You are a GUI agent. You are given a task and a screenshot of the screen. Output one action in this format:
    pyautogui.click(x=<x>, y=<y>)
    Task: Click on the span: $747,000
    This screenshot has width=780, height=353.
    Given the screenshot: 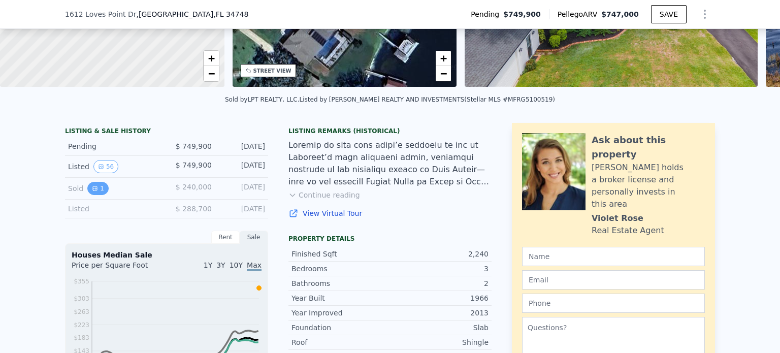 What is the action you would take?
    pyautogui.click(x=620, y=14)
    